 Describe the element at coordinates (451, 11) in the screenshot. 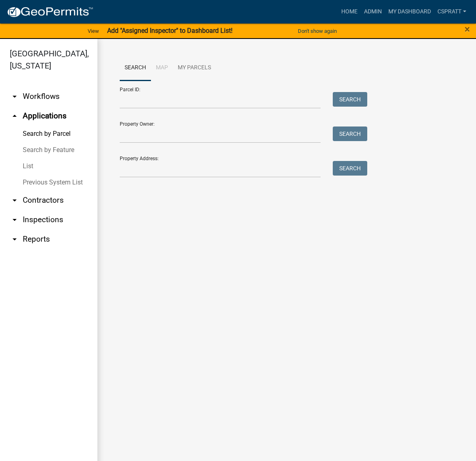

I see `a: cspratt` at that location.